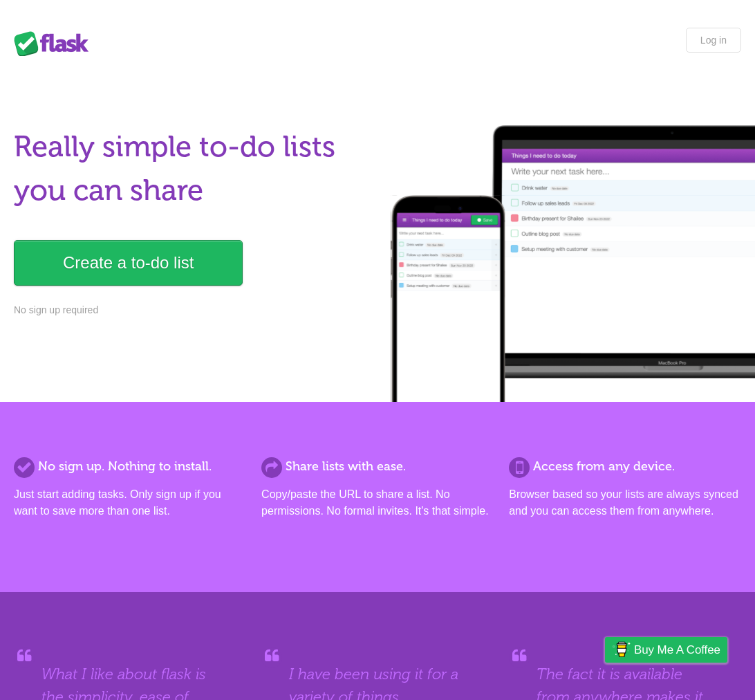 The height and width of the screenshot is (700, 755). Describe the element at coordinates (625, 503) in the screenshot. I see `p: Browser based so your lists are always synced and you can access them from anywhere.` at that location.